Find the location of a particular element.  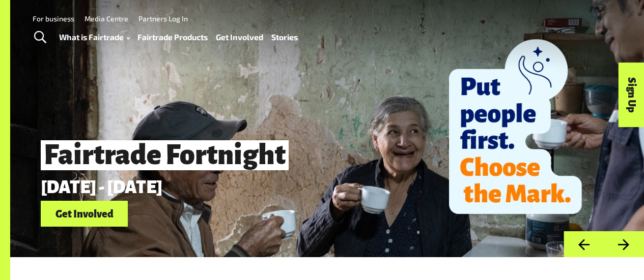

button: Next is located at coordinates (624, 244).